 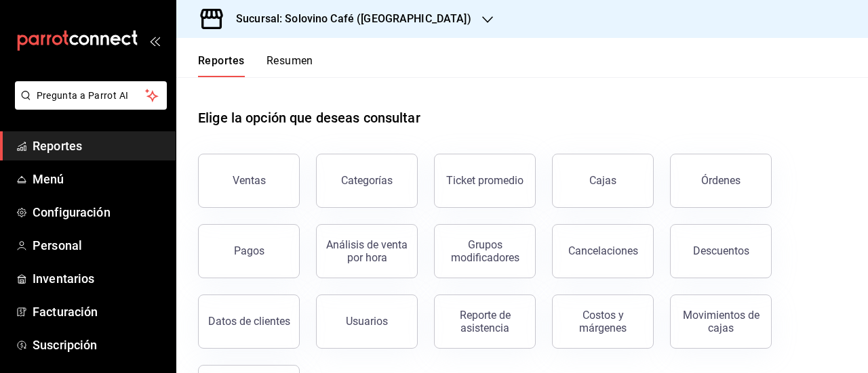 I want to click on span: Pregunta a Parrot AI, so click(x=91, y=96).